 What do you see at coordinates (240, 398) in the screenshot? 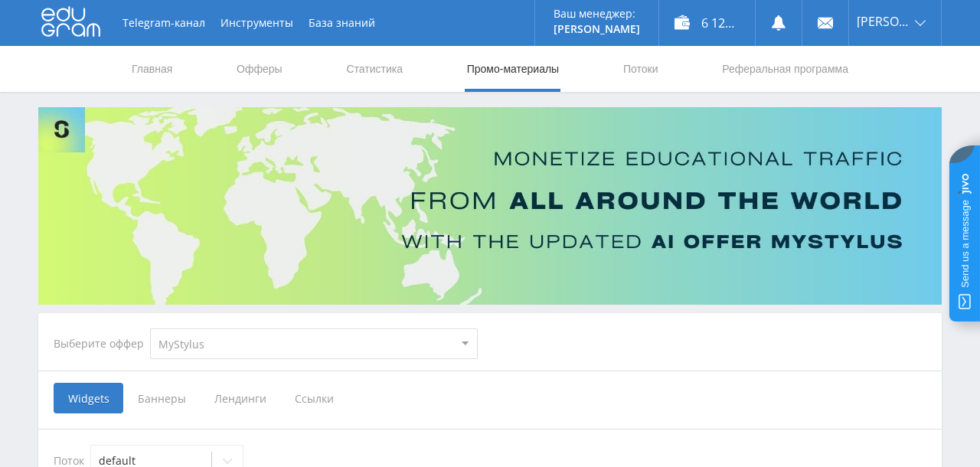
I see `span: Лендинги` at bounding box center [240, 398].